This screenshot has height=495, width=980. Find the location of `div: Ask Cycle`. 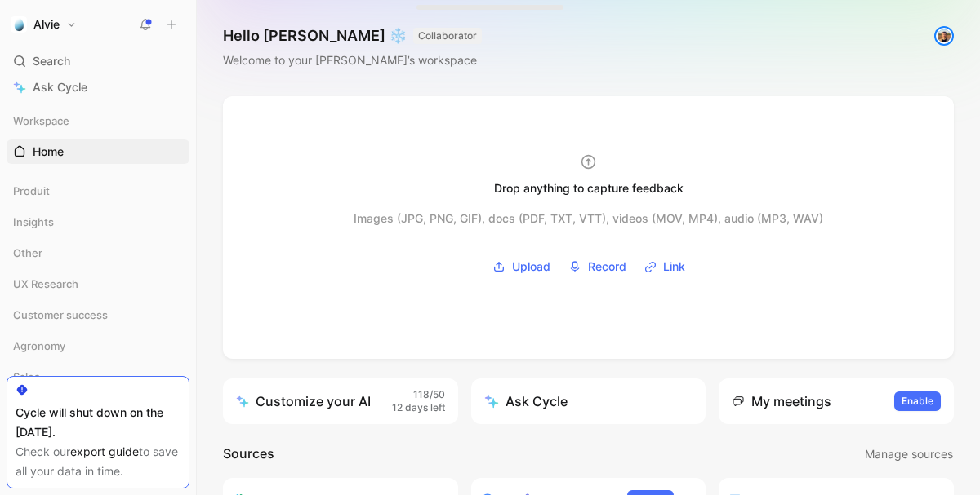

div: Ask Cycle is located at coordinates (526, 401).